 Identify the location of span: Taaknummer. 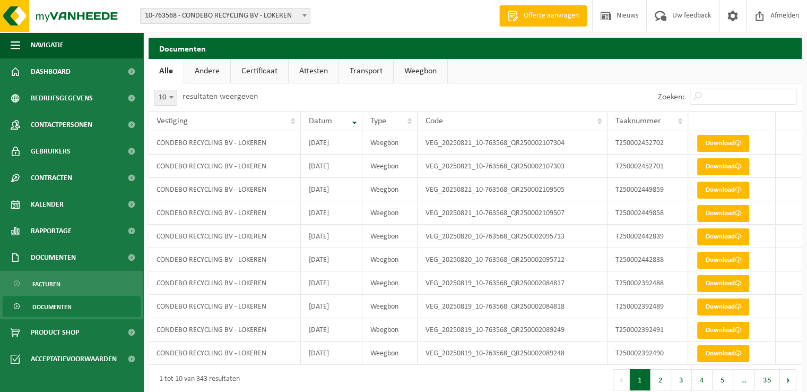
(638, 121).